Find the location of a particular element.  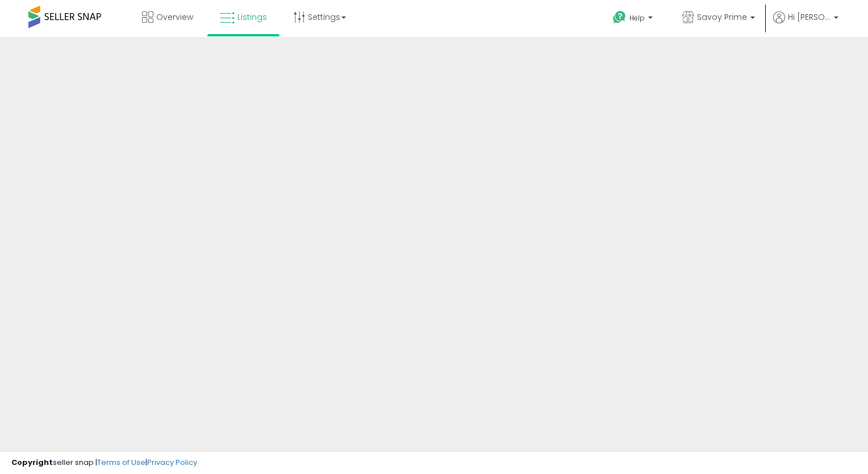

span: Savoy Prime is located at coordinates (722, 17).